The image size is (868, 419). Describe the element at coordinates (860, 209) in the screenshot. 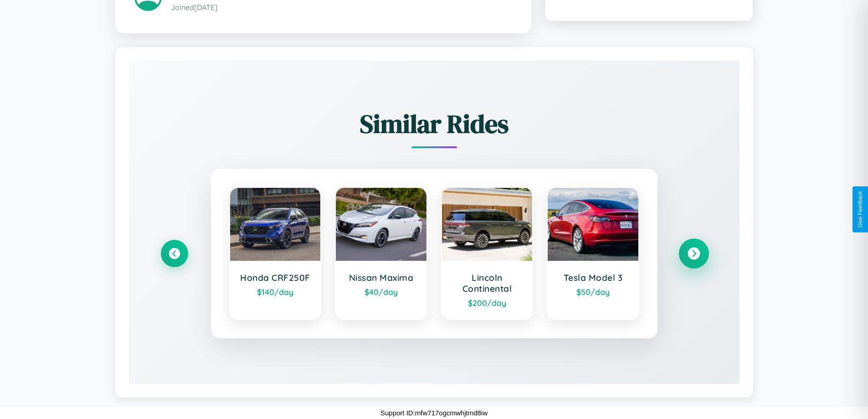

I see `div: Give Feedback` at that location.